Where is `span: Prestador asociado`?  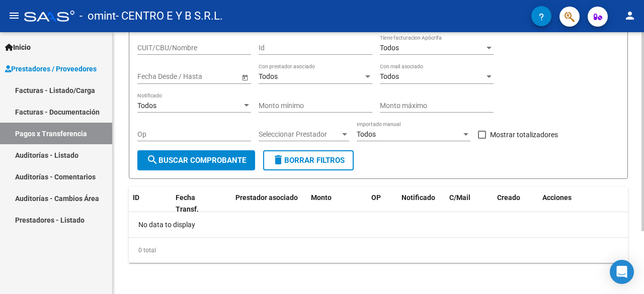 span: Prestador asociado is located at coordinates (267, 197).